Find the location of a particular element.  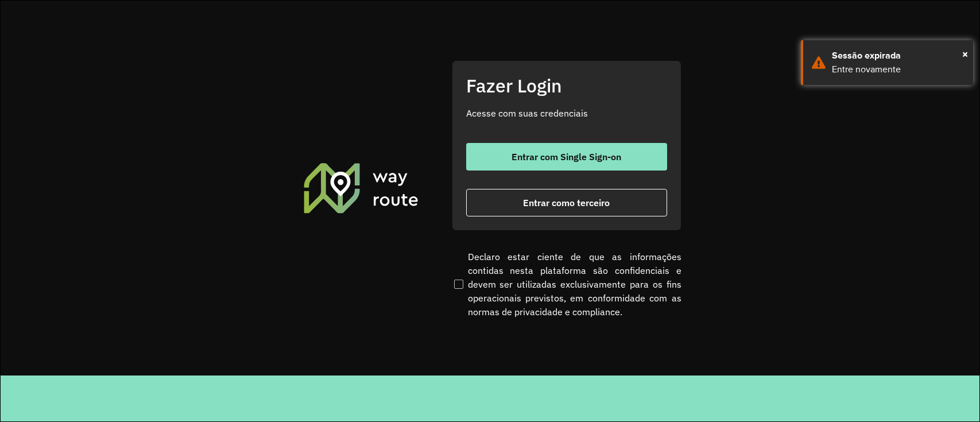

div: Entre novamente is located at coordinates (898, 69).